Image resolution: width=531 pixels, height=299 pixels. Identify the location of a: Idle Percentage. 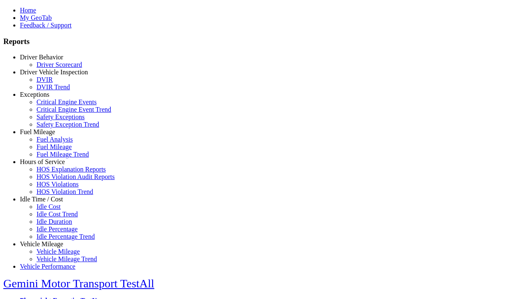
(57, 229).